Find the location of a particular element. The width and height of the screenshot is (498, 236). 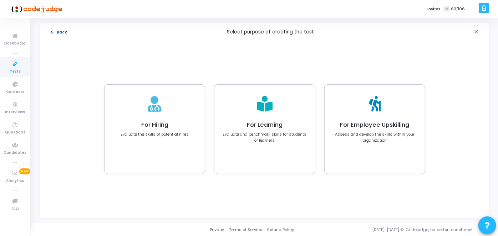

img: logo is located at coordinates (36, 9).